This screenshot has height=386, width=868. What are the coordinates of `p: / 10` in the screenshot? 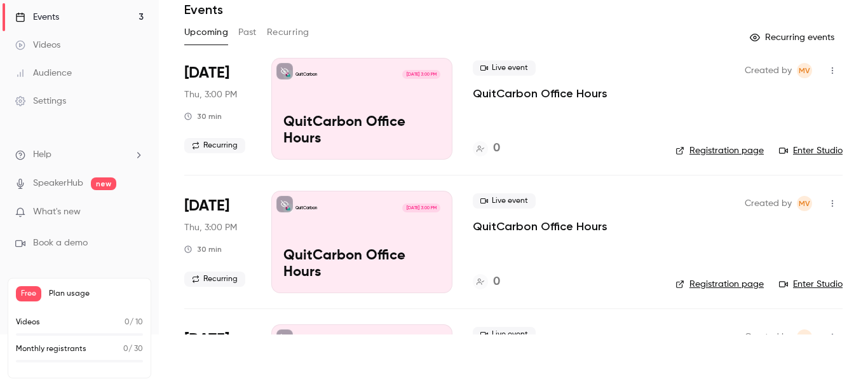 It's located at (133, 322).